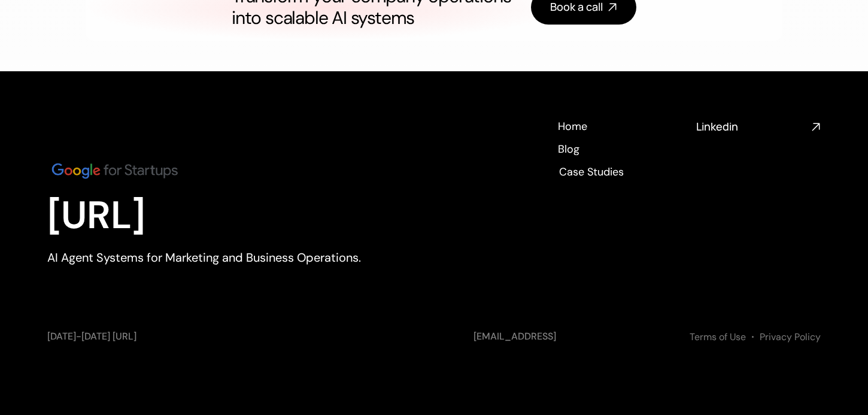  Describe the element at coordinates (572, 126) in the screenshot. I see `p: Home` at that location.